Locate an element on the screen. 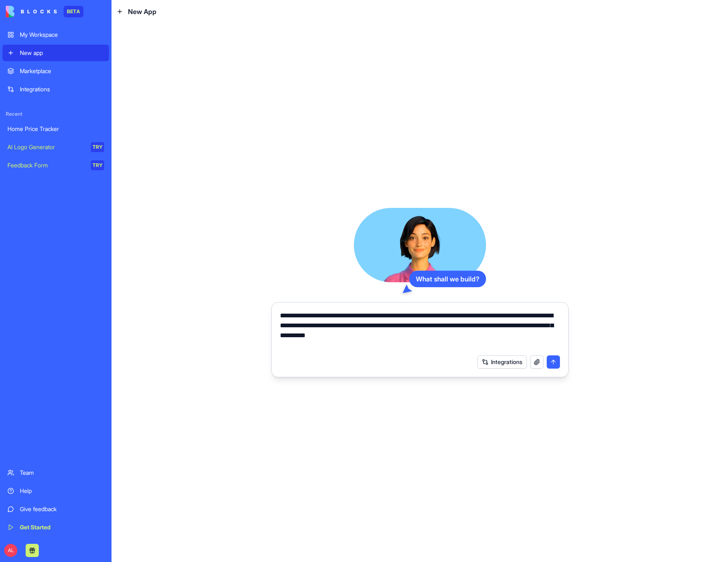  div: New app is located at coordinates (62, 53).